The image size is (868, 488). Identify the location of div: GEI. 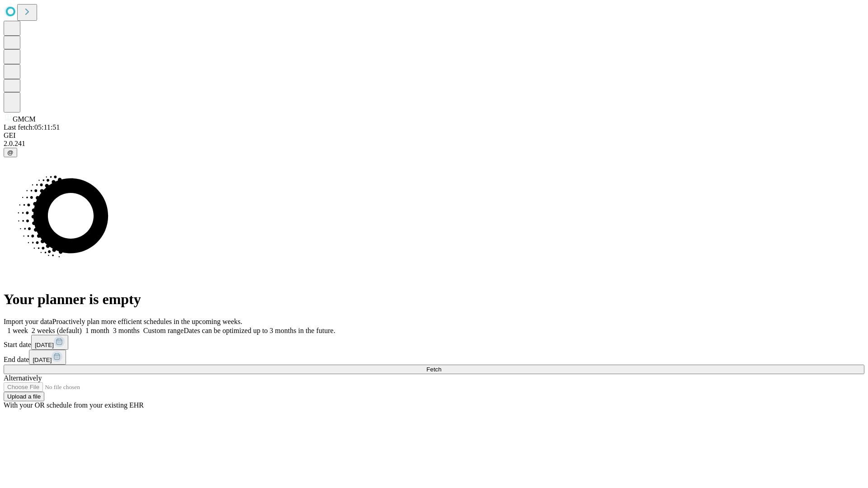
(434, 136).